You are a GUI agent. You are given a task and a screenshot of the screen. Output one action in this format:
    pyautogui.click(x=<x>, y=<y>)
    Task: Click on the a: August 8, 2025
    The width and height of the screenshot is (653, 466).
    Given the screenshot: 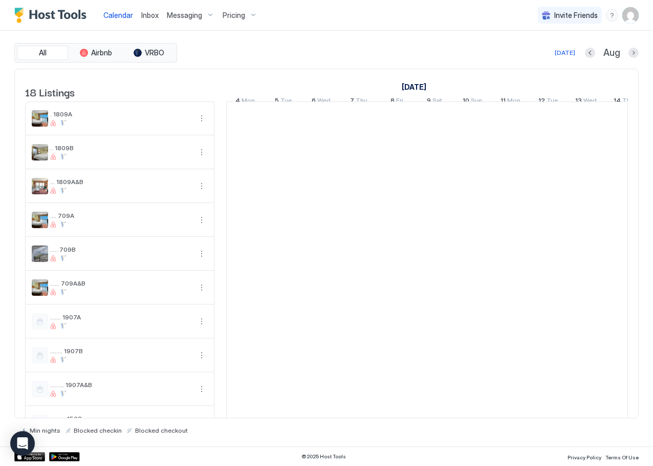 What is the action you would take?
    pyautogui.click(x=397, y=101)
    